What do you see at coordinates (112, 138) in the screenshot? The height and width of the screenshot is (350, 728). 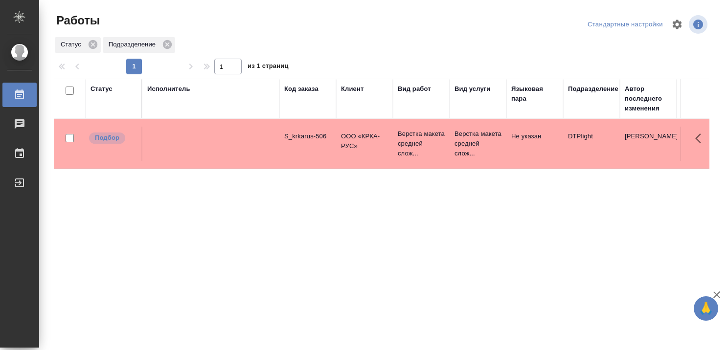 I see `div: Можно подбирать исполнителей` at bounding box center [112, 138].